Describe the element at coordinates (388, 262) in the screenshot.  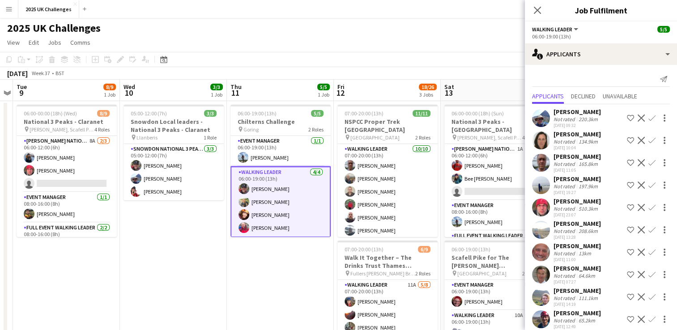
I see `h3: Walk It Together – The Drinks Trust Thames Footpath Challenge` at that location.